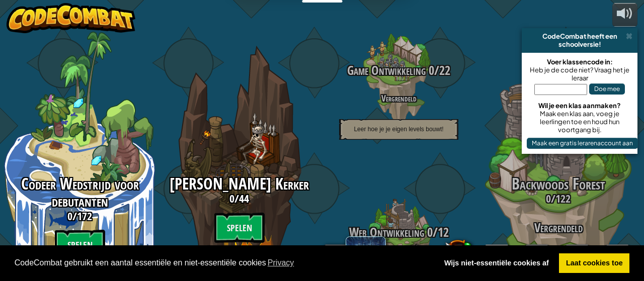 Image resolution: width=644 pixels, height=281 pixels. Describe the element at coordinates (399, 98) in the screenshot. I see `h4: Vergrendeld` at that location.